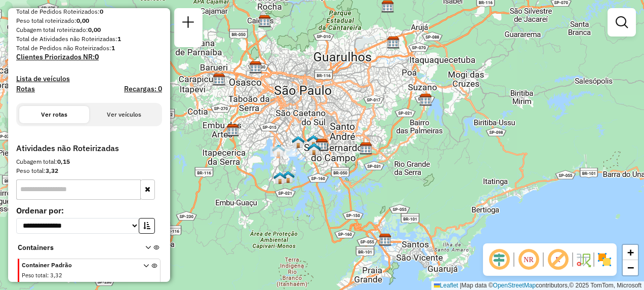  What do you see at coordinates (89, 21) in the screenshot?
I see `div: Peso total roteirizado:` at bounding box center [89, 21].